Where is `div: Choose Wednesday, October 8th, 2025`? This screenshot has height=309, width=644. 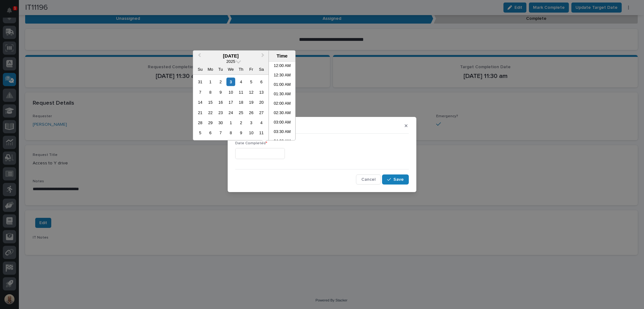 div: Choose Wednesday, October 8th, 2025 is located at coordinates (231, 133).